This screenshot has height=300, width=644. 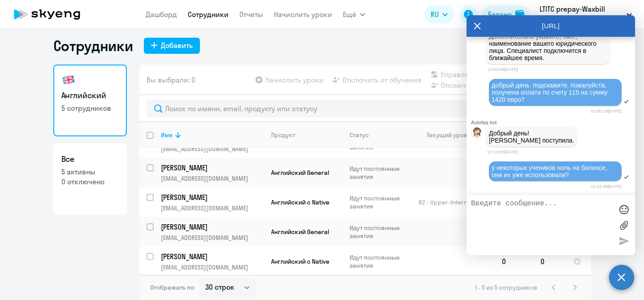 What do you see at coordinates (624, 225) in the screenshot?
I see `label: Лимит 10 файлов` at bounding box center [624, 225].